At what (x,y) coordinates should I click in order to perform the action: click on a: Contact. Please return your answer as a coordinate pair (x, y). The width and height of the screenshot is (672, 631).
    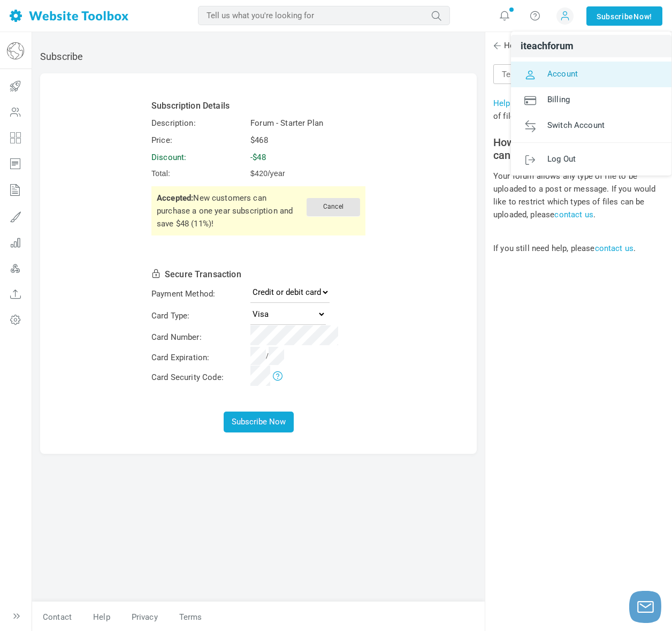
    Looking at the image, I should click on (57, 617).